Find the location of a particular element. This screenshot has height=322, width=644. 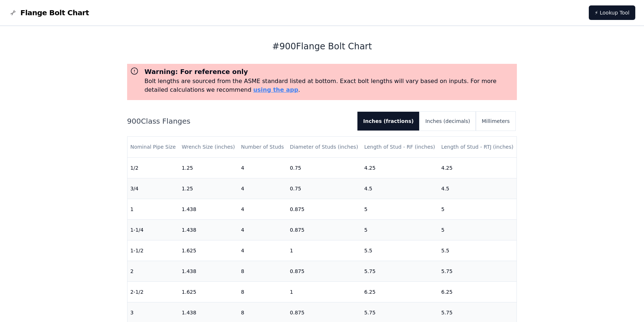

img: Flange Bolt Chart Logo is located at coordinates (13, 13).